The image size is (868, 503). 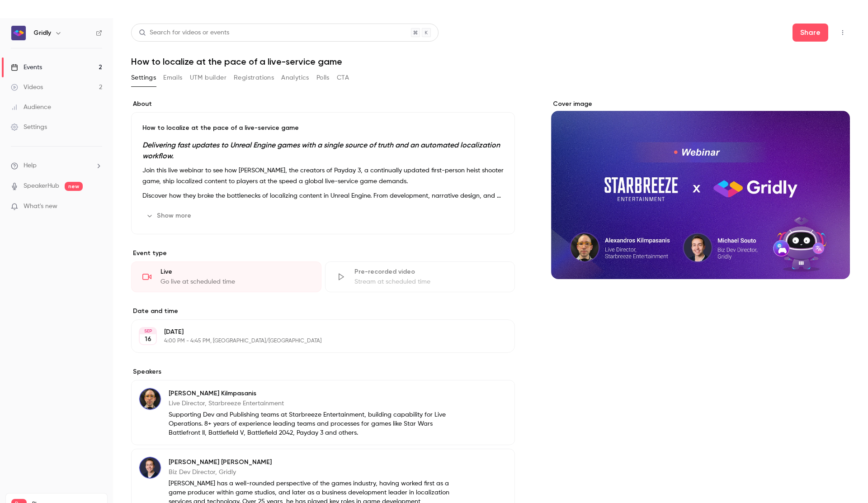 I want to click on p: Biz Dev Director, Gridly, so click(x=312, y=472).